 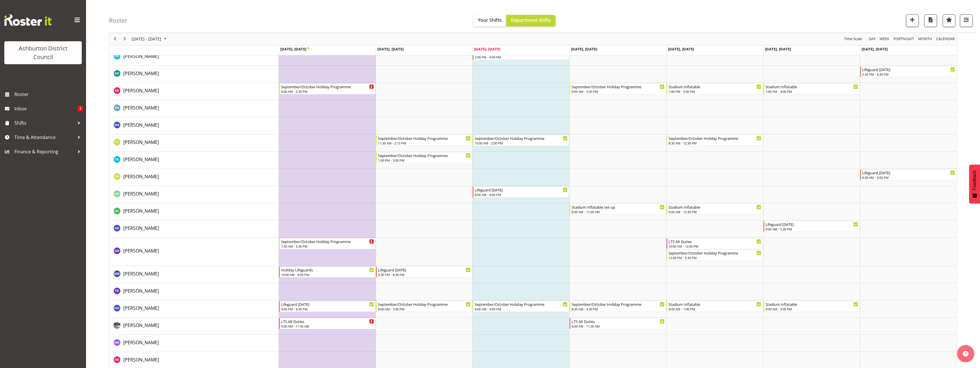 I want to click on span: Shifts, so click(x=45, y=123).